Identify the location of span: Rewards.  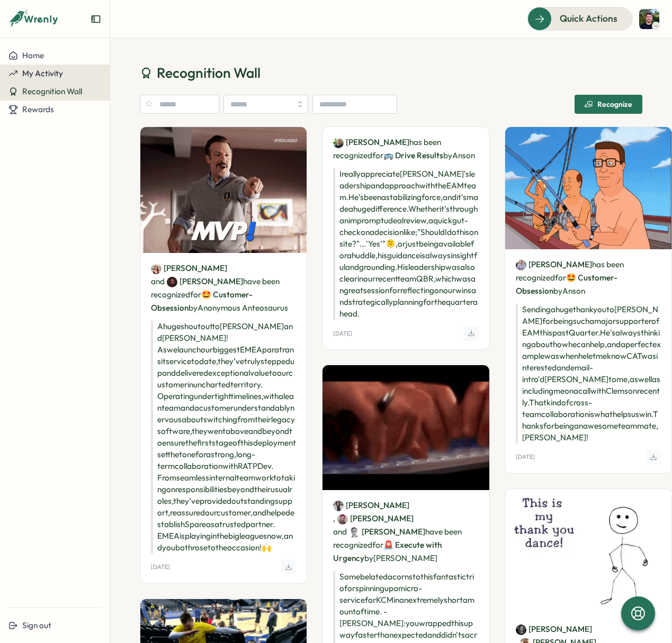
(38, 109).